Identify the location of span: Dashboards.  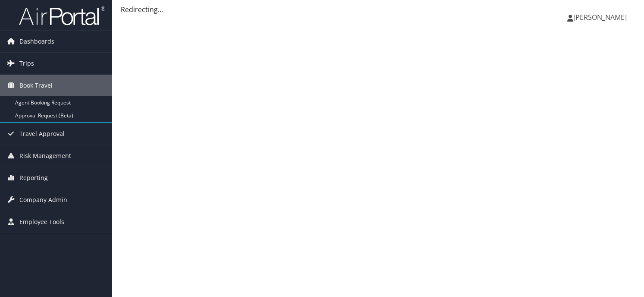
(37, 41).